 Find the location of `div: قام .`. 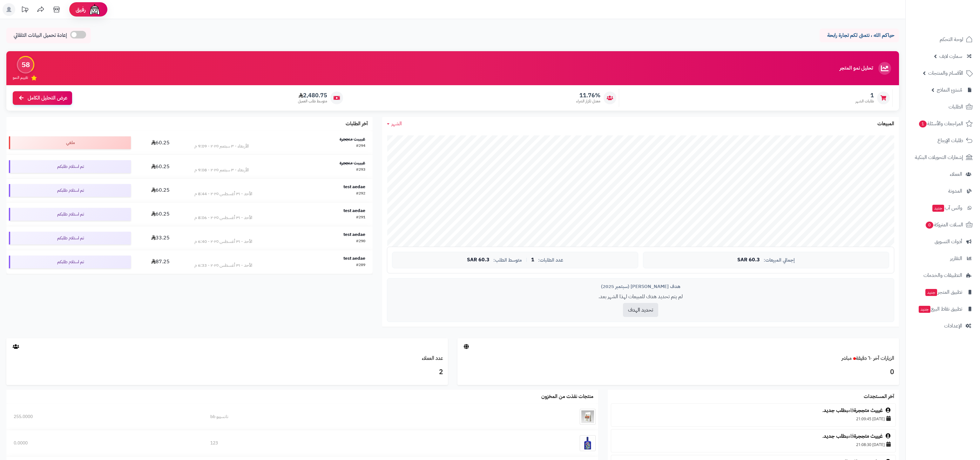

div: قام . is located at coordinates (753, 410).